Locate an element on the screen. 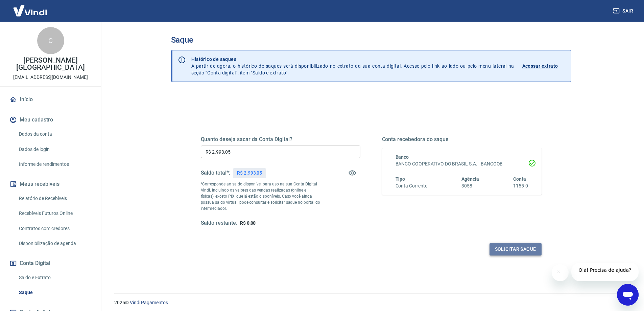 The width and height of the screenshot is (644, 311). span: Tipo is located at coordinates (400, 179).